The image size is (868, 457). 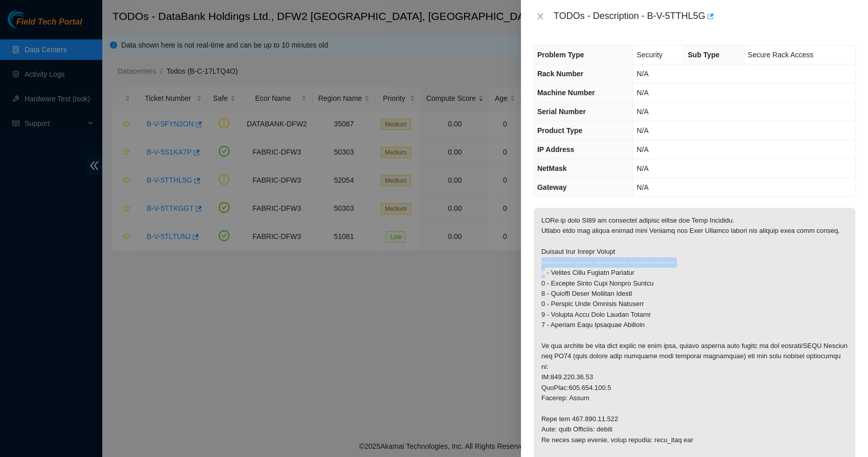 What do you see at coordinates (555, 149) in the screenshot?
I see `span: IP Address` at bounding box center [555, 149].